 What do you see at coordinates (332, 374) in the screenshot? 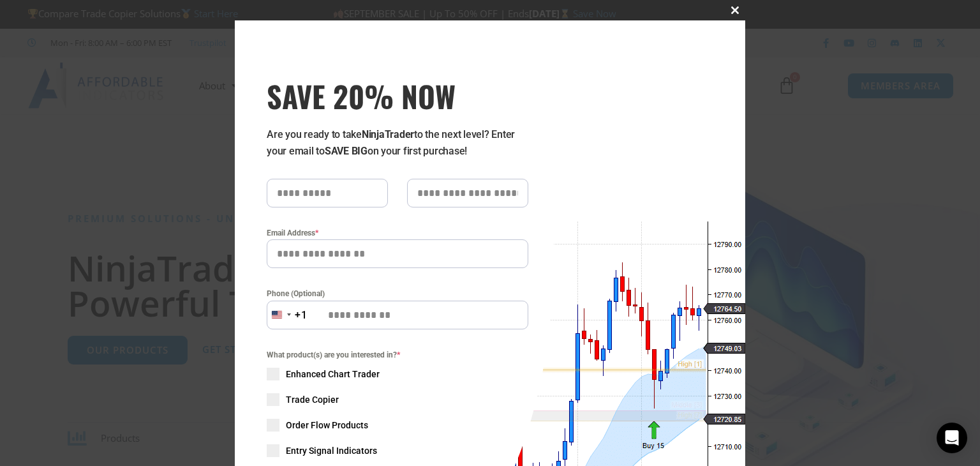
I see `span: Enhanced Chart Trader` at bounding box center [332, 374].